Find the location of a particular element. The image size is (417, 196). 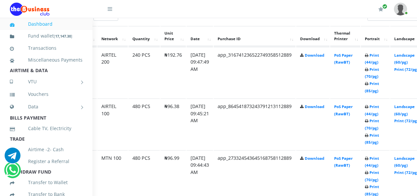

a: Cable TV, Electricity is located at coordinates (46, 129).